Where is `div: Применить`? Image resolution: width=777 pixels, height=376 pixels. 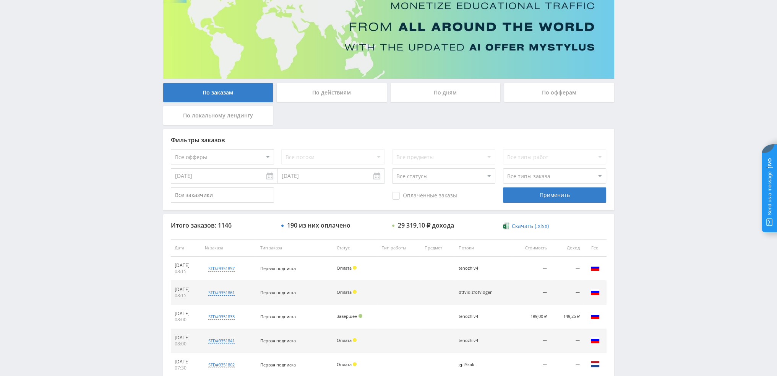
div: Применить is located at coordinates (555, 195).